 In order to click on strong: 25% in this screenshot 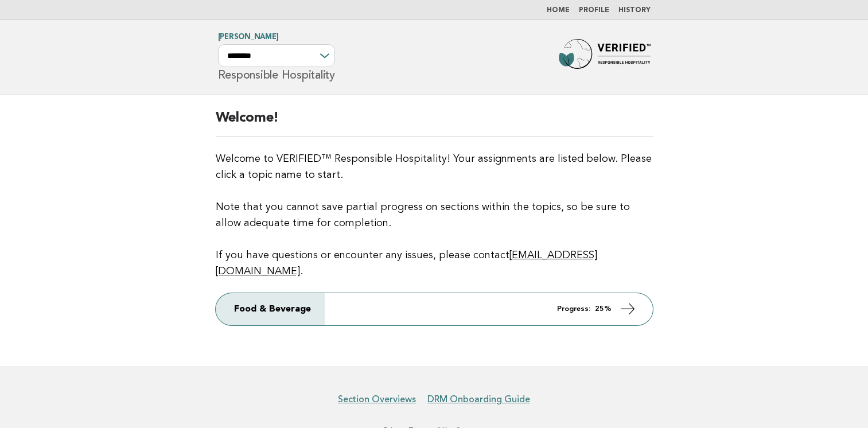, I will do `click(603, 309)`.